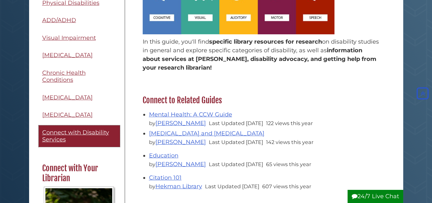  Describe the element at coordinates (164, 155) in the screenshot. I see `a: Education` at that location.